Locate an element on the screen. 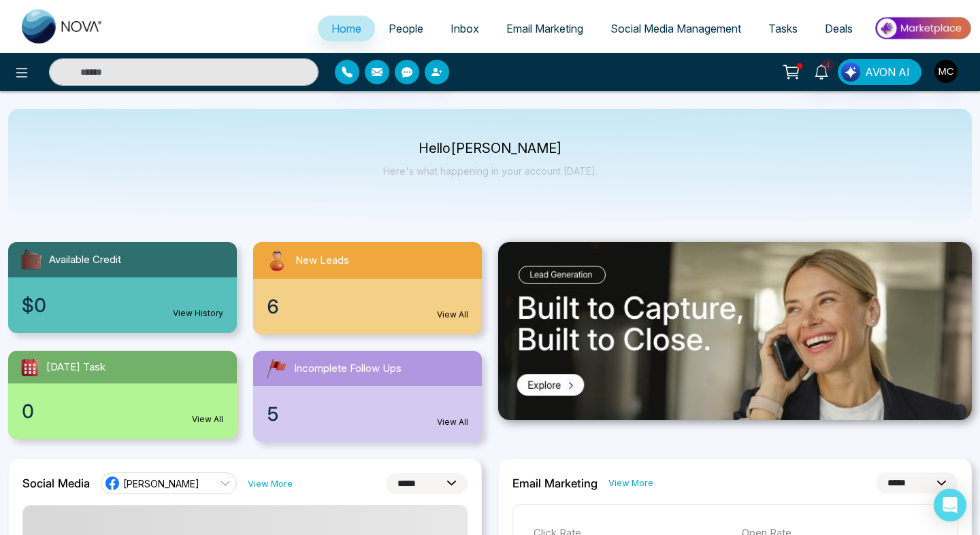  div: Open Intercom Messenger is located at coordinates (949, 505).